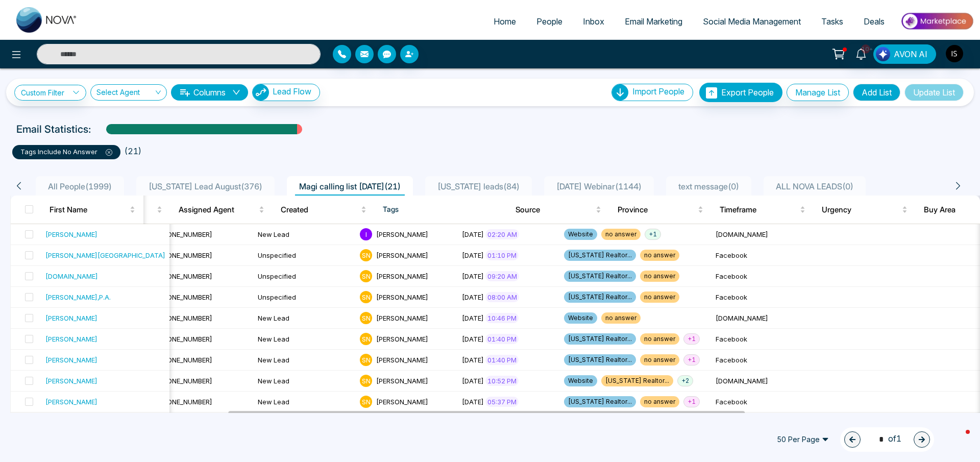 The width and height of the screenshot is (980, 462). What do you see at coordinates (502, 381) in the screenshot?
I see `span: 10:52 PM` at bounding box center [502, 381].